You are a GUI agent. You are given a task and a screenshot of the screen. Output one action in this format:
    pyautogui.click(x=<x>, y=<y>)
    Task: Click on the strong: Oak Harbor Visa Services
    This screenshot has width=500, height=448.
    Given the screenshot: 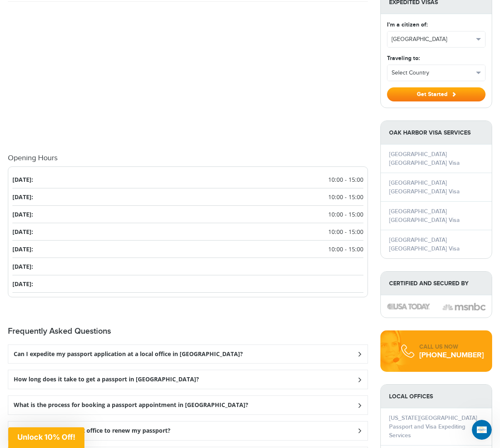 What is the action you would take?
    pyautogui.click(x=437, y=132)
    